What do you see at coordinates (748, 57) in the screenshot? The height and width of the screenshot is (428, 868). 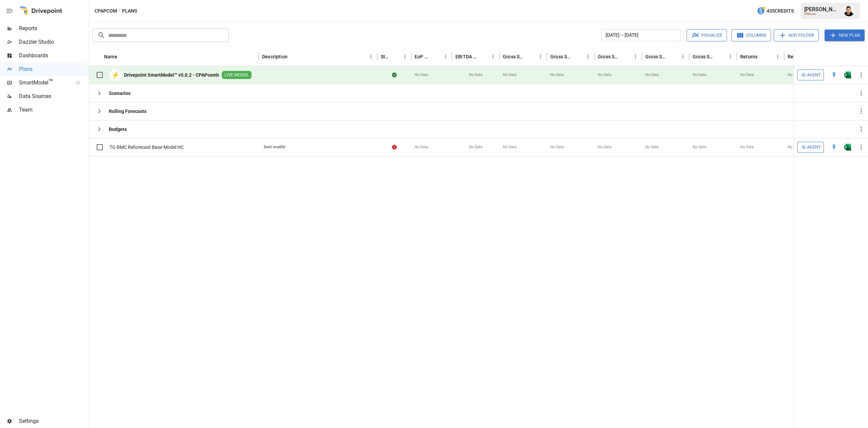 I see `div: Returns` at bounding box center [748, 57].